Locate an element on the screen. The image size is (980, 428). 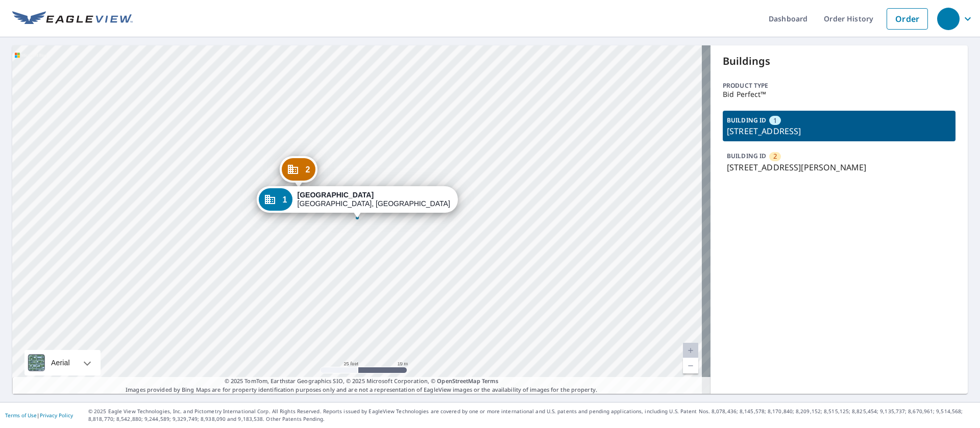
a: OpenStreetMap is located at coordinates (458, 380).